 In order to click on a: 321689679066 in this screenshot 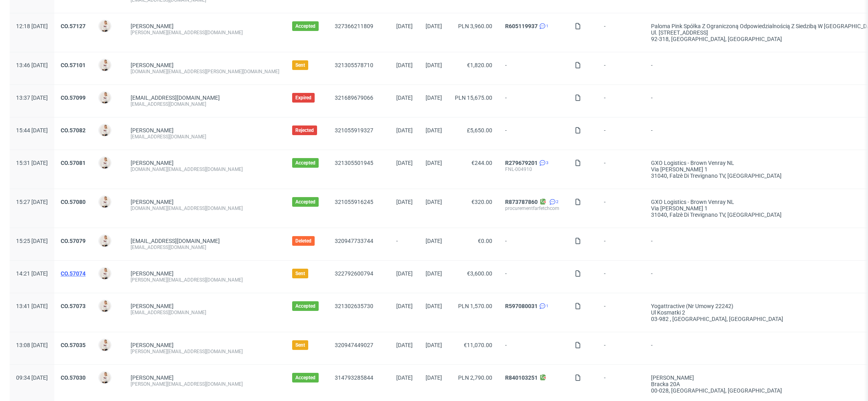, I will do `click(354, 98)`.